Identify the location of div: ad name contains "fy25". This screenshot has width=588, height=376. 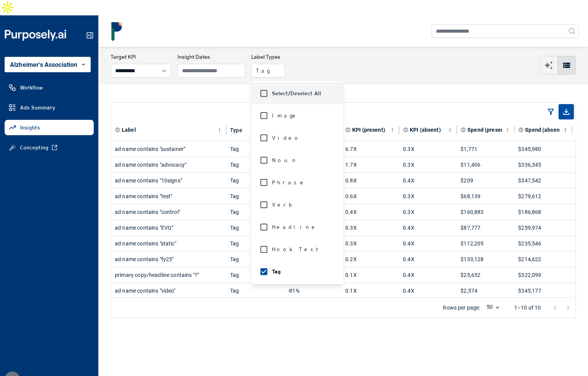
(168, 260).